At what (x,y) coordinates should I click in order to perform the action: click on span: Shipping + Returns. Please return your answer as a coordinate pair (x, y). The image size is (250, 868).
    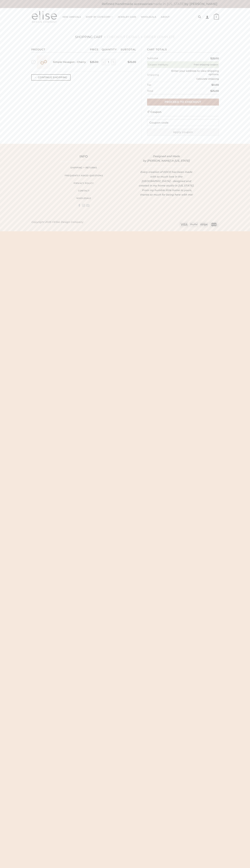
    Looking at the image, I should click on (84, 168).